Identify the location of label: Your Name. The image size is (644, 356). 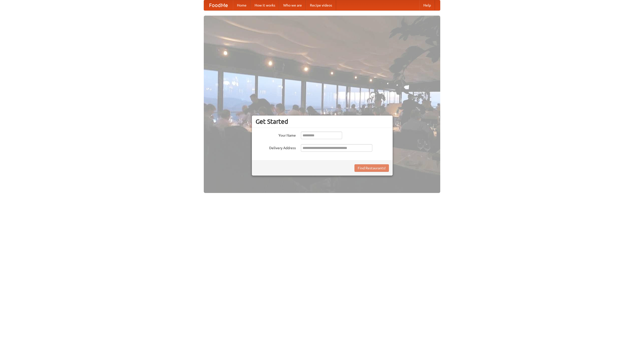
(275, 135).